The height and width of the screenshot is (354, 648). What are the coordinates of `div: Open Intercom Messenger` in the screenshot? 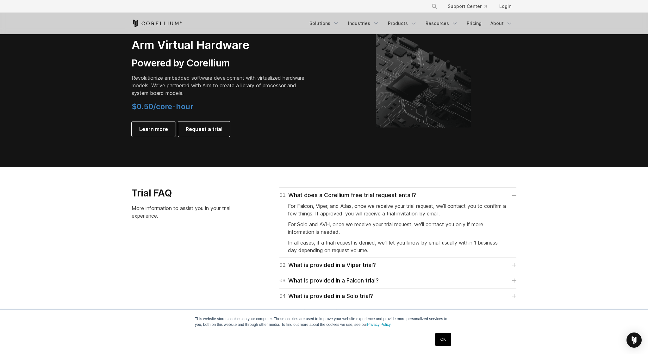 It's located at (634, 340).